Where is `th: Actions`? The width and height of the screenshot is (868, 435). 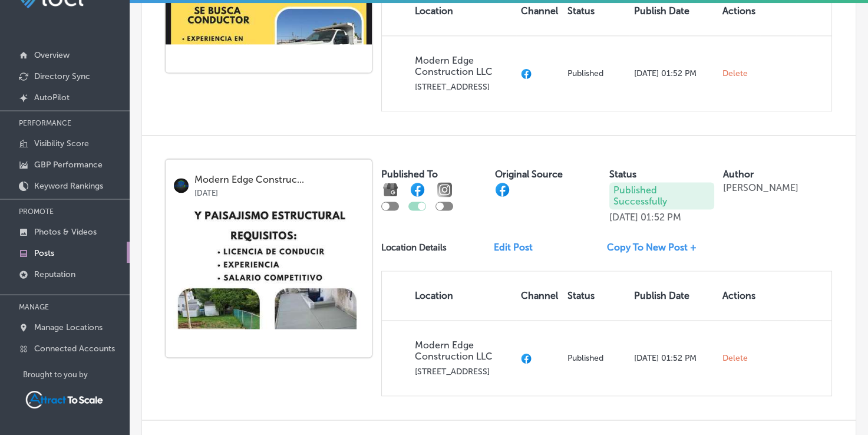
th: Actions is located at coordinates (739, 296).